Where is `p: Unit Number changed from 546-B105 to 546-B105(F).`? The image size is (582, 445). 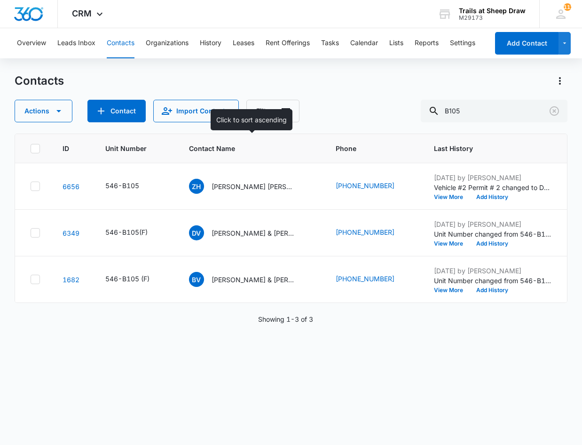 p: Unit Number changed from 546-B105 to 546-B105(F). is located at coordinates (493, 234).